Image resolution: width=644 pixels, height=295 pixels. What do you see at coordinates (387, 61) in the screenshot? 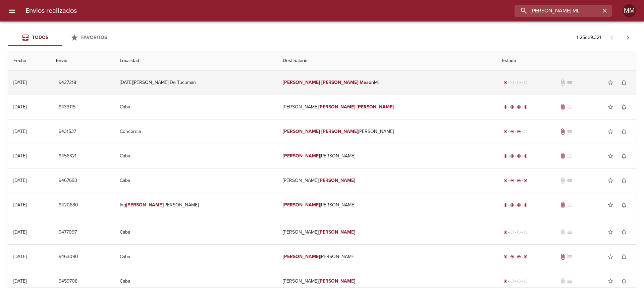
I see `th: Destinatario` at bounding box center [387, 61].